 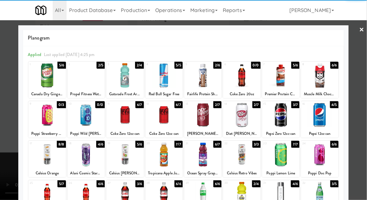 What do you see at coordinates (281, 94) in the screenshot?
I see `div: Premier Protein Chocolate` at bounding box center [281, 94].